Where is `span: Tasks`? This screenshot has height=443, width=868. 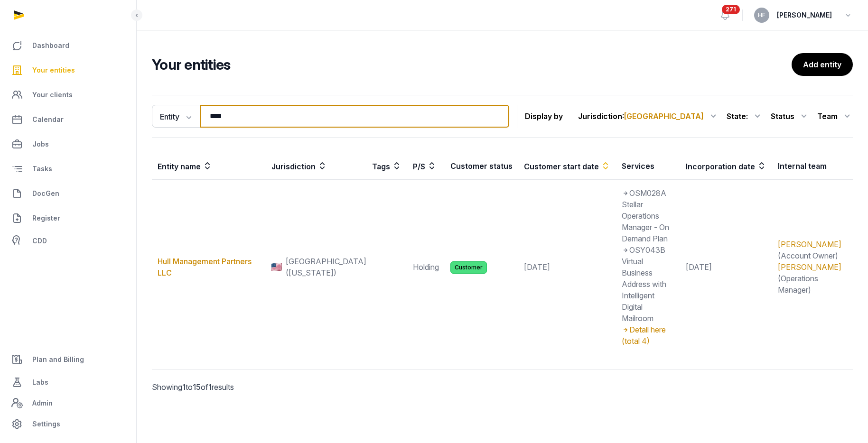 span: Tasks is located at coordinates (42, 169).